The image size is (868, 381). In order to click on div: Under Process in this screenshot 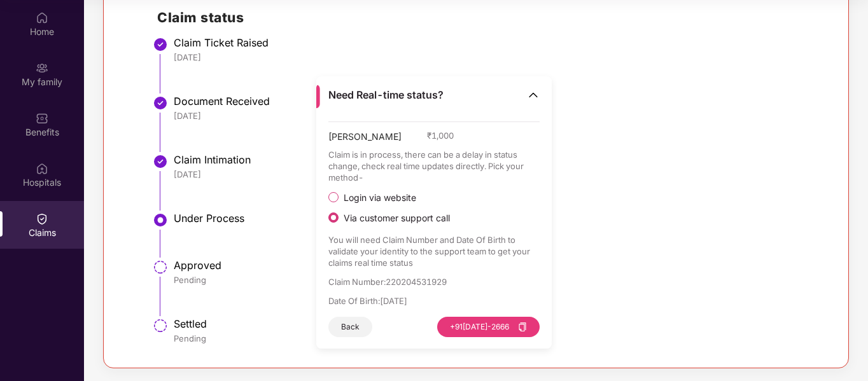, I will do `click(497, 218)`.